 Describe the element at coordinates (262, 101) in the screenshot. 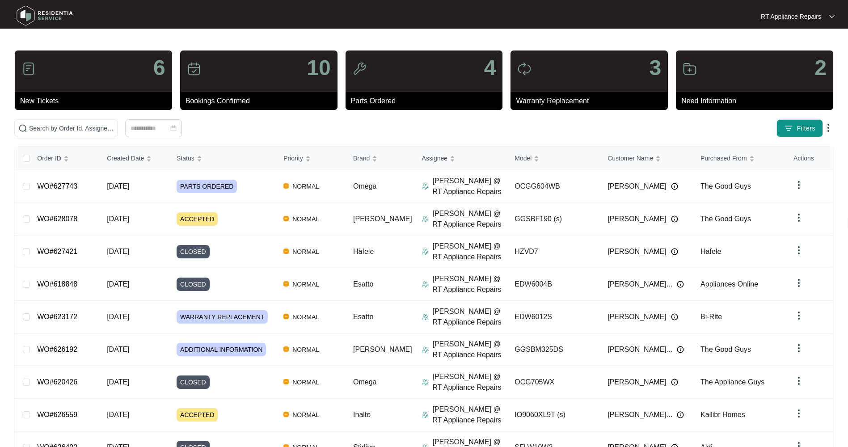

I see `p: Bookings Confirmed` at that location.